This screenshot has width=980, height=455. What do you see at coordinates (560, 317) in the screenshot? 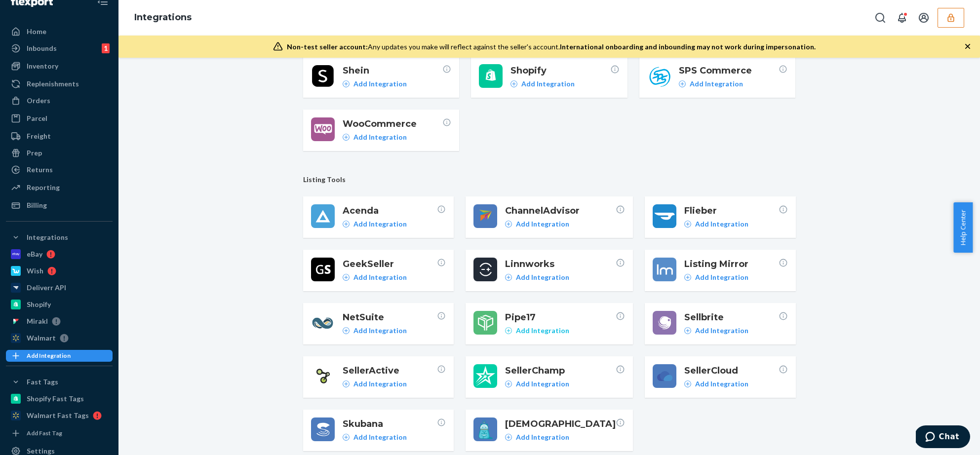
I see `span: Pipe17` at bounding box center [560, 317].